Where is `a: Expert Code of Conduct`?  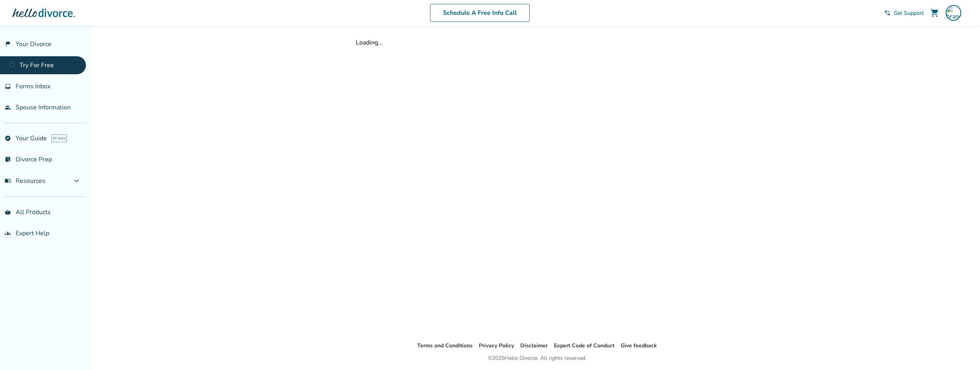 a: Expert Code of Conduct is located at coordinates (584, 346).